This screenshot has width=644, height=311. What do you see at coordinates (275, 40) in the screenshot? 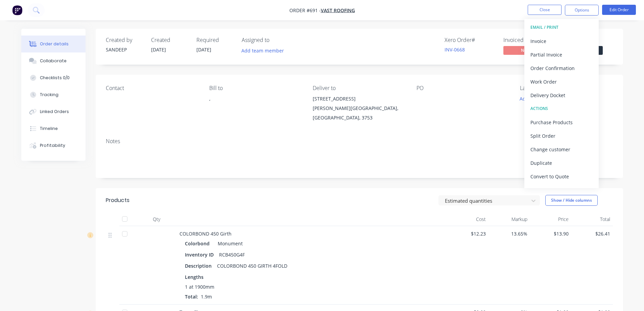
I see `div: Assigned to` at bounding box center [275, 40].